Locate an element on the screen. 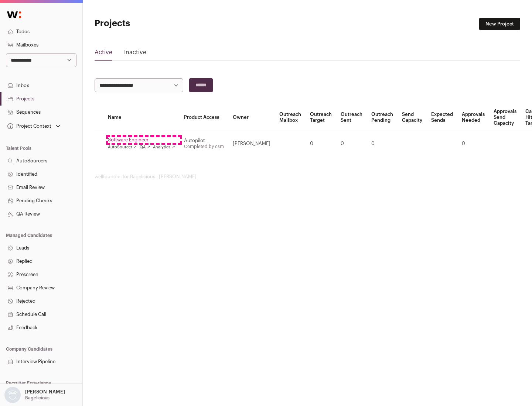 This screenshot has width=532, height=406. th: Outreach Mailbox is located at coordinates (290, 117).